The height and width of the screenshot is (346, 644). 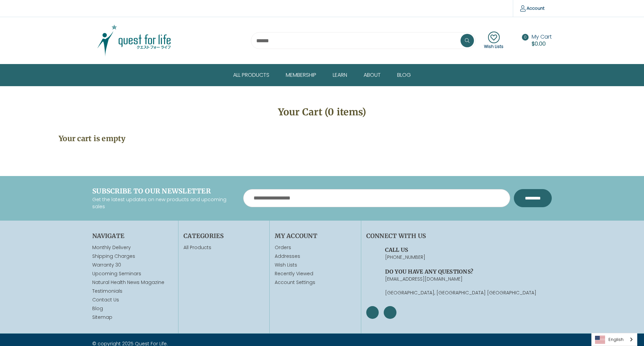 I want to click on a: Quest Group, so click(x=134, y=40).